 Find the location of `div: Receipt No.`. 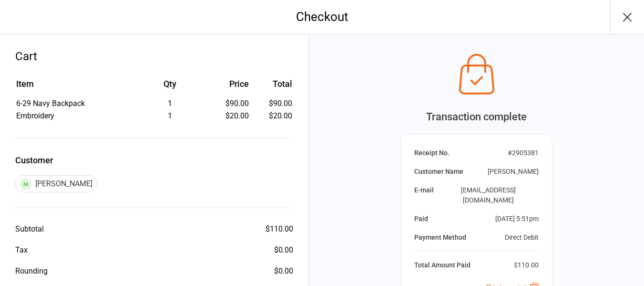

div: Receipt No. is located at coordinates (432, 153).